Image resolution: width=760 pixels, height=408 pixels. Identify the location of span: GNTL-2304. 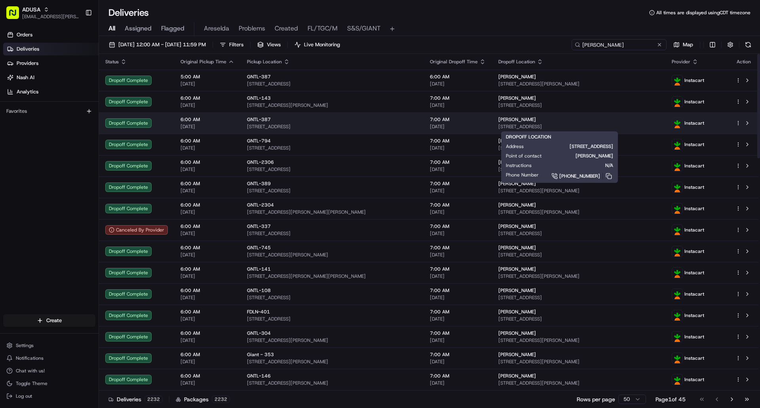
(261, 205).